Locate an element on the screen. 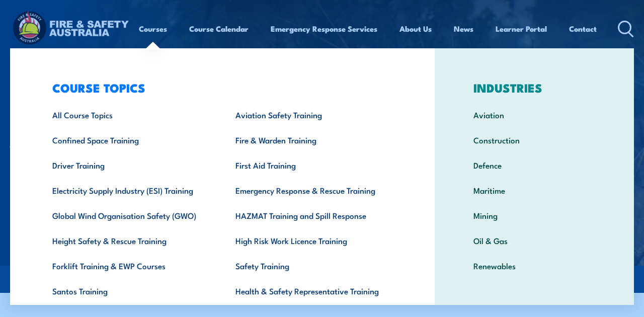  a: Confined Space Training is located at coordinates (128, 140).